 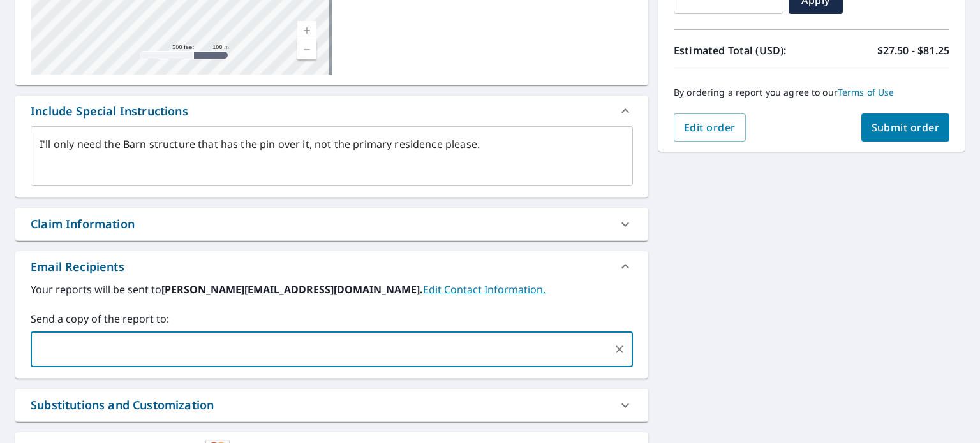 I want to click on span: Submit order, so click(x=906, y=128).